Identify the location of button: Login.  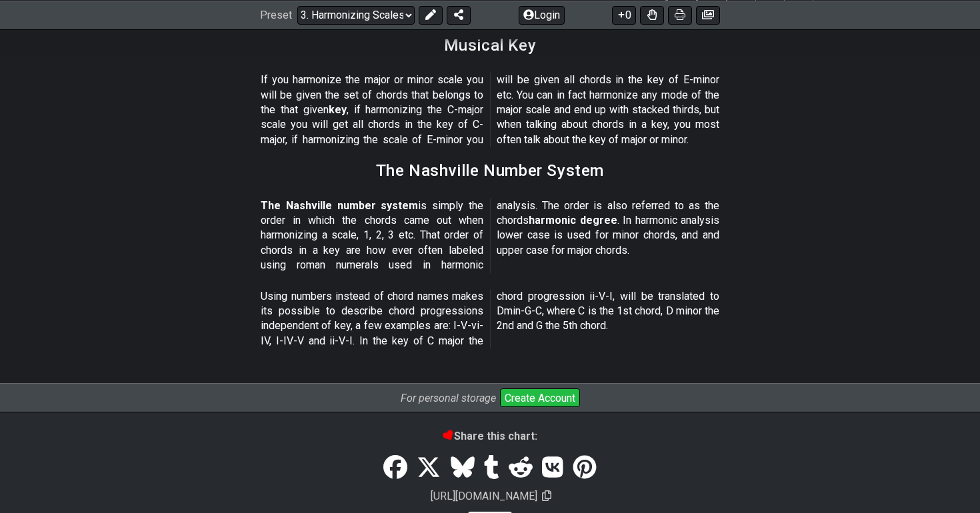
(541, 14).